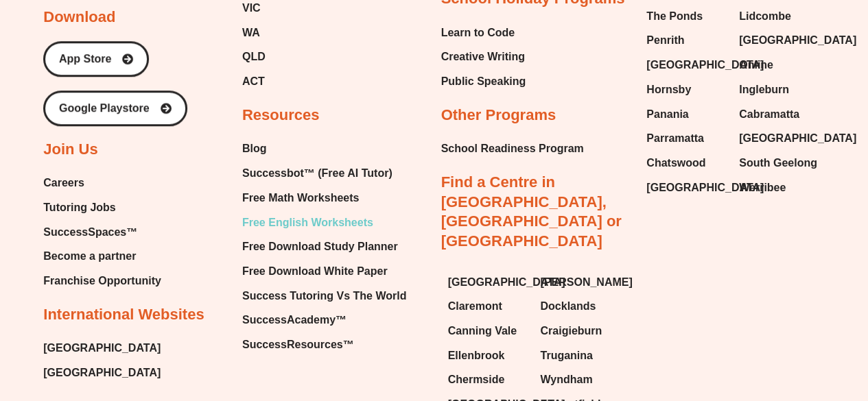 The image size is (868, 401). What do you see at coordinates (301, 82) in the screenshot?
I see `a: ACT` at bounding box center [301, 82].